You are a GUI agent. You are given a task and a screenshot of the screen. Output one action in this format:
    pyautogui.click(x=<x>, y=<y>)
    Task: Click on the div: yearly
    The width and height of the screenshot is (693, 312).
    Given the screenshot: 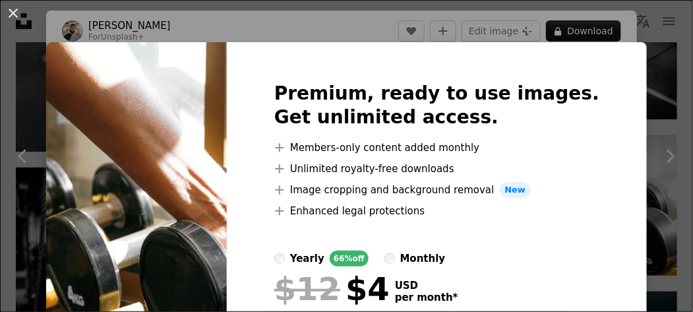 What is the action you would take?
    pyautogui.click(x=307, y=259)
    